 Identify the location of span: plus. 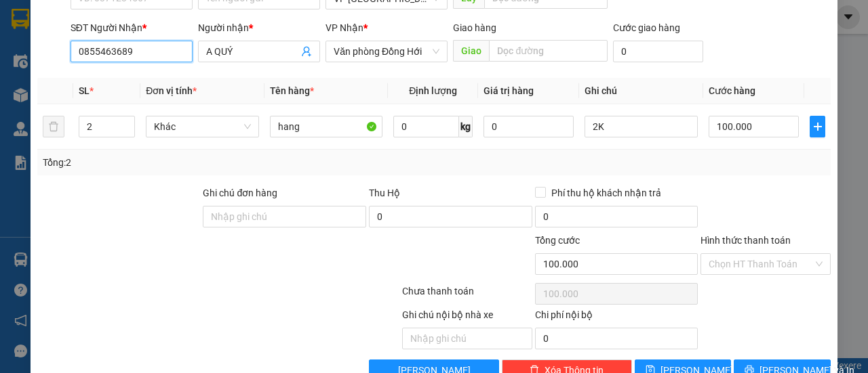
(817, 126).